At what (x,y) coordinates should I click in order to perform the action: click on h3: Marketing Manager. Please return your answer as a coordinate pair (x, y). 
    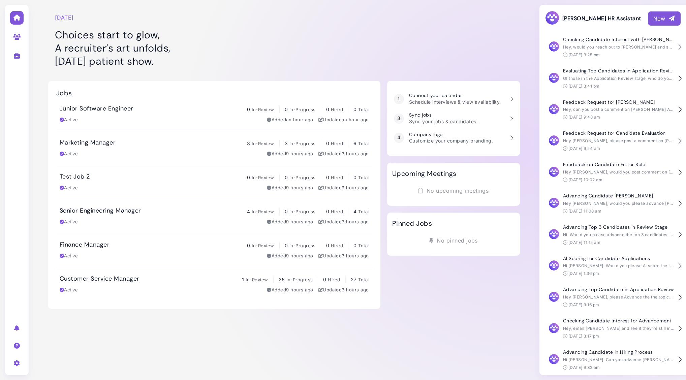
    Looking at the image, I should click on (88, 143).